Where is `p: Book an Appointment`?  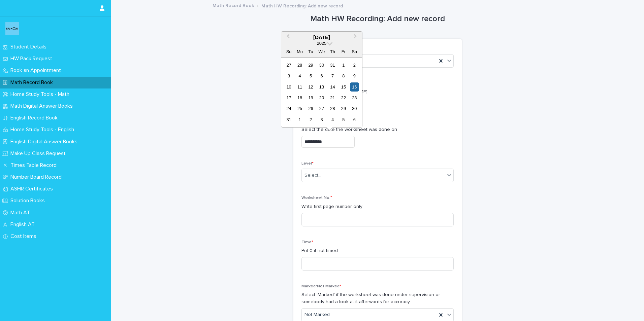 p: Book an Appointment is located at coordinates (37, 71).